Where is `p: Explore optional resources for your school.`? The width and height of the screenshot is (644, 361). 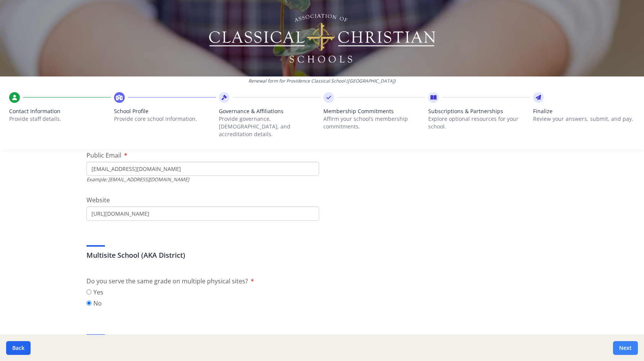
p: Explore optional resources for your school. is located at coordinates (479, 123).